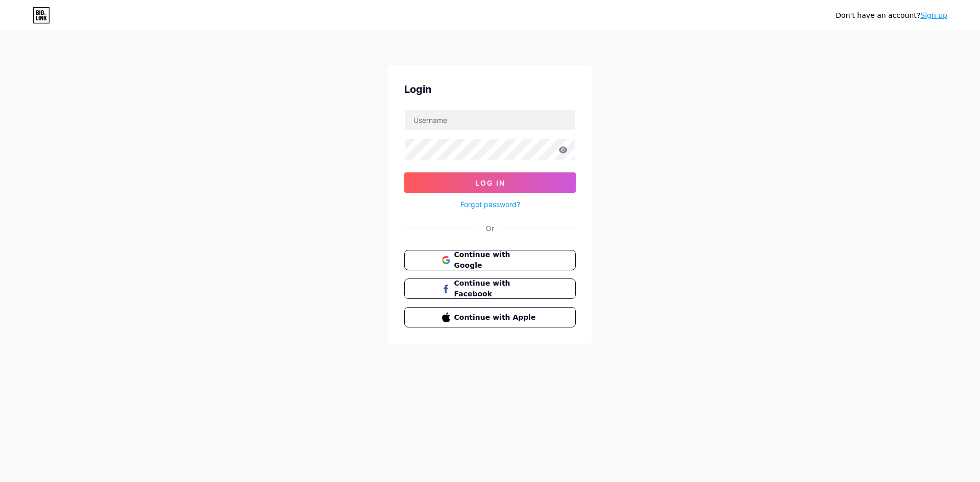  Describe the element at coordinates (490, 317) in the screenshot. I see `a: Continue with Apple` at that location.